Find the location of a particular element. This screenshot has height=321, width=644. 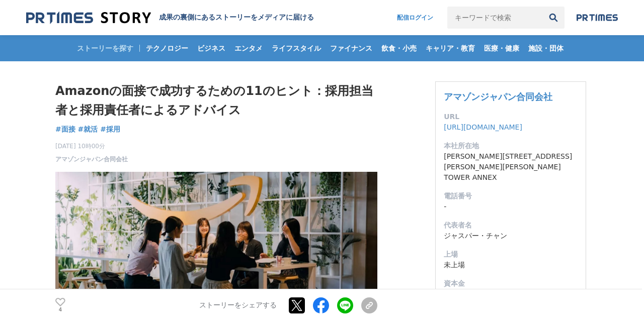

a: ビジネス is located at coordinates (211, 48).